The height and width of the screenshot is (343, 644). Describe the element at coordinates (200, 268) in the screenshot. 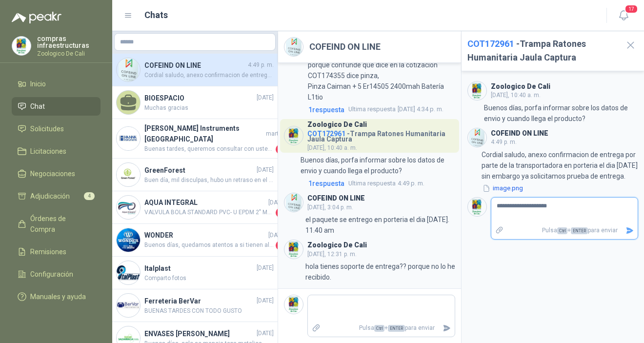

I see `h4: Italplast` at that location.